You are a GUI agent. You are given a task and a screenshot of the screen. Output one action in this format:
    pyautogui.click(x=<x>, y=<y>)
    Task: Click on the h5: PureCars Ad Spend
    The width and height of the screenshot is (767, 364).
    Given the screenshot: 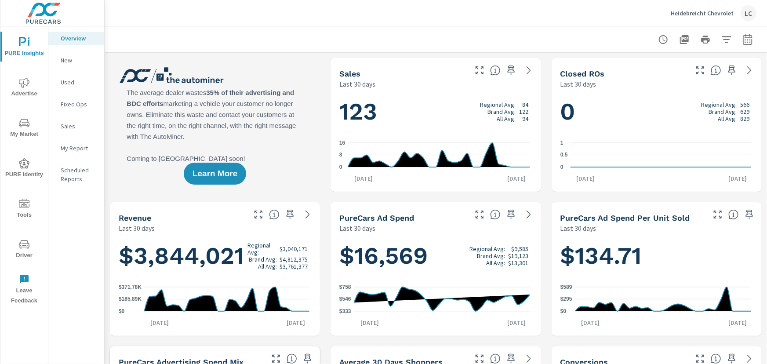 What is the action you would take?
    pyautogui.click(x=376, y=217)
    